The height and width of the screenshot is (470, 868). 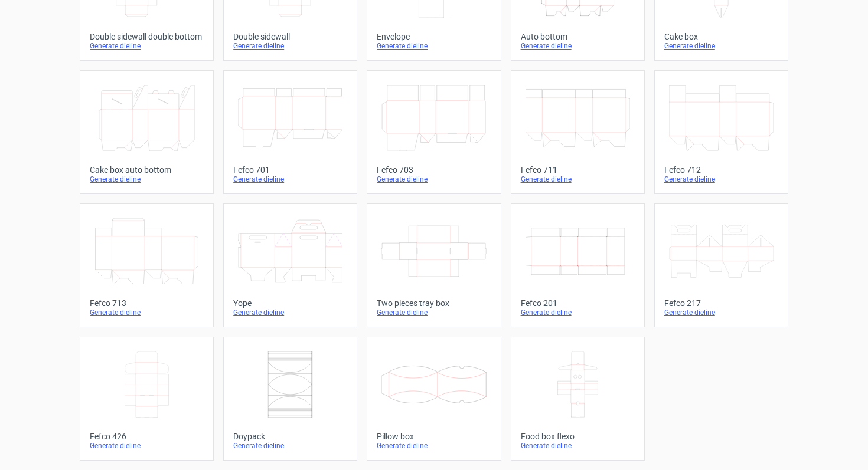 What do you see at coordinates (290, 436) in the screenshot?
I see `div: Doypack` at bounding box center [290, 436].